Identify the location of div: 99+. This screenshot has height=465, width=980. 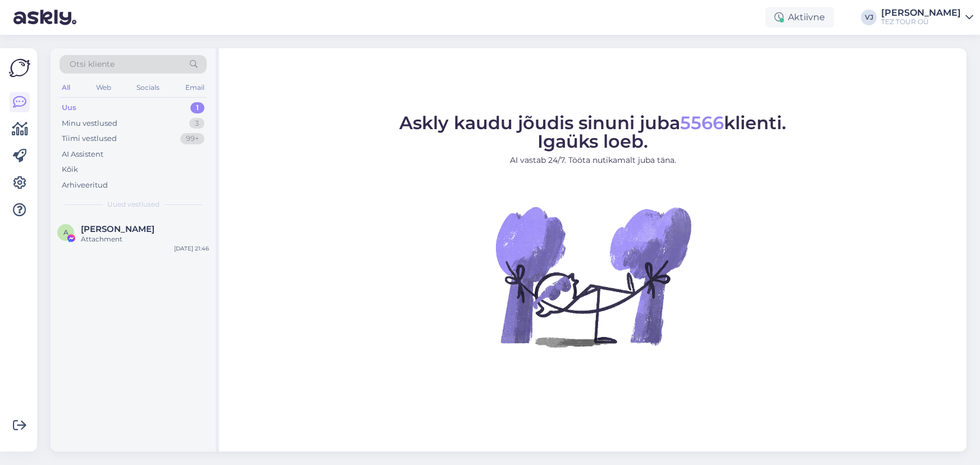
(192, 139).